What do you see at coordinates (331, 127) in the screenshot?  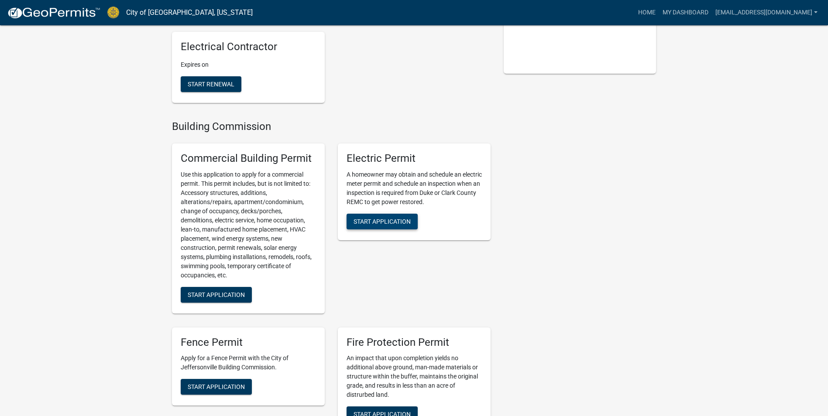 I see `h4: Building Commission` at bounding box center [331, 127].